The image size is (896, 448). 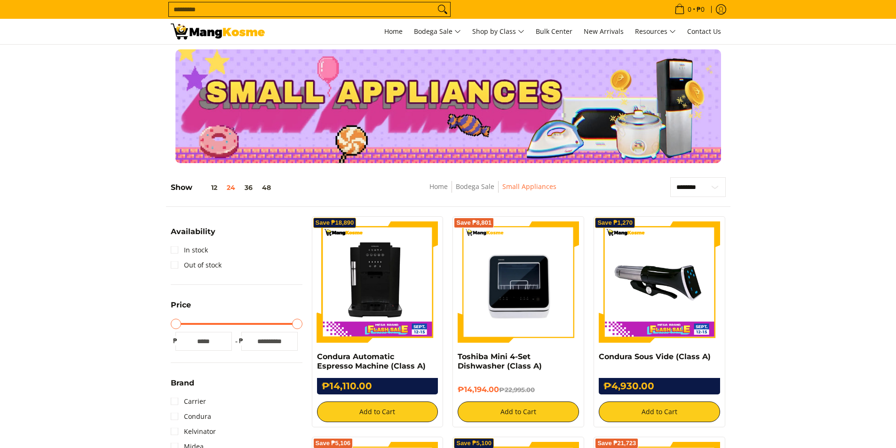 I want to click on a: Kelvinator, so click(x=193, y=432).